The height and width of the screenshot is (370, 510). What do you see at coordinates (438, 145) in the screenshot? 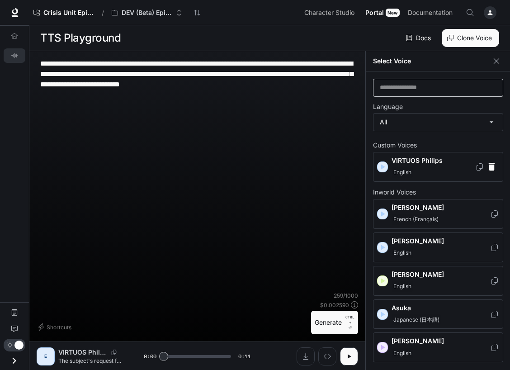
I see `p: Custom Voices` at bounding box center [438, 145].